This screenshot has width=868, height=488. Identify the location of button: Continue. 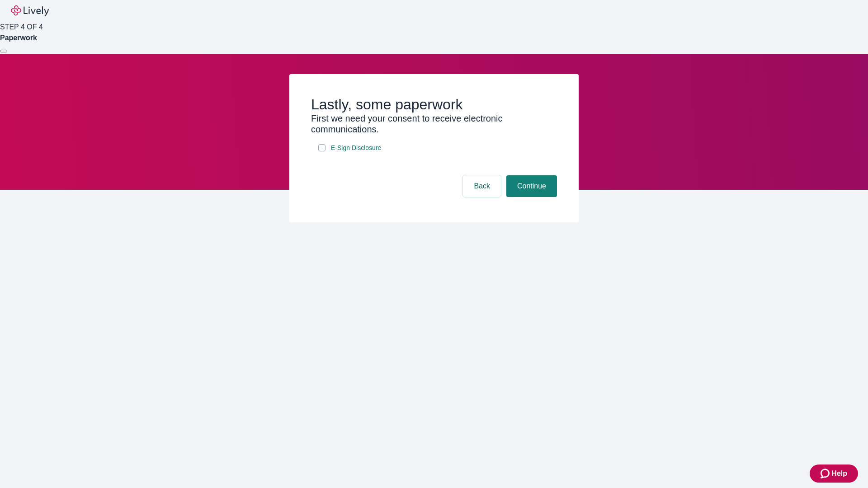
(531, 186).